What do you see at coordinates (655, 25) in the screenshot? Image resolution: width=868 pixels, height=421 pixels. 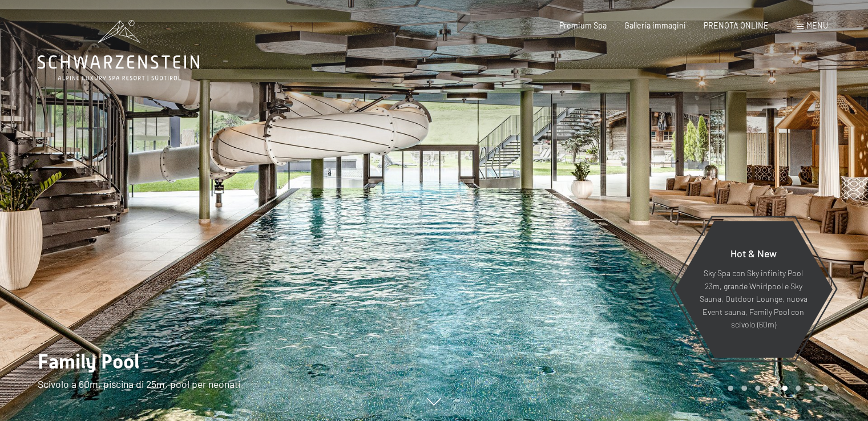 I see `span: Galleria immagini` at bounding box center [655, 25].